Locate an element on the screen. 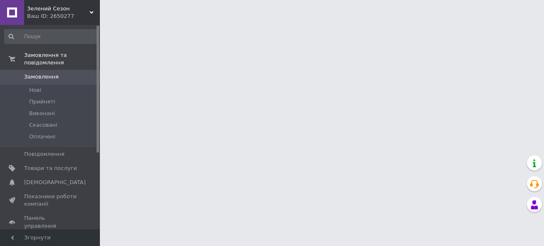 The height and width of the screenshot is (246, 544). div: Ваш ID: 2650277 is located at coordinates (63, 16).